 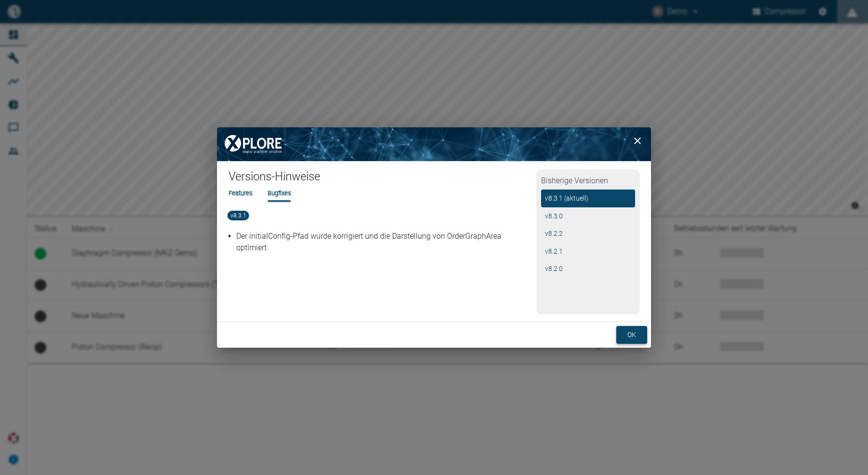 I want to click on button: v8.3.1 (aktuell), so click(x=588, y=198).